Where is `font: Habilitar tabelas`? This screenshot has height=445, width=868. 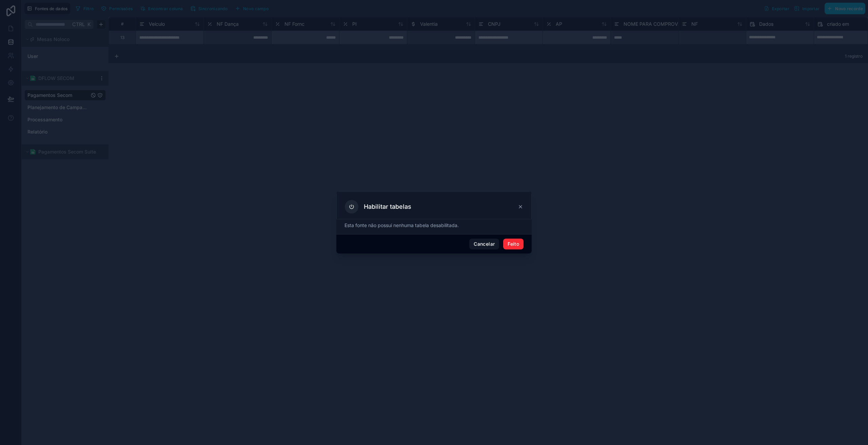 font: Habilitar tabelas is located at coordinates (387, 206).